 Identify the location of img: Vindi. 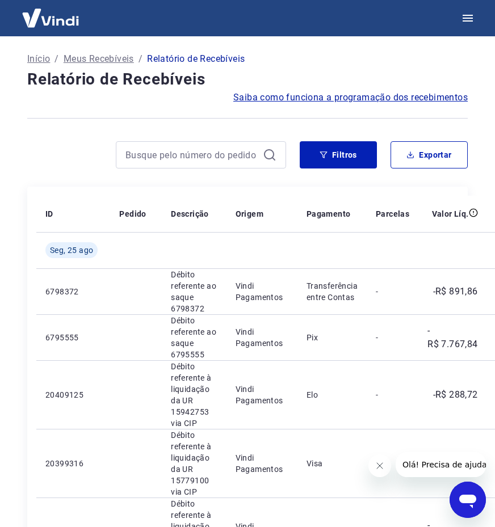
(50, 18).